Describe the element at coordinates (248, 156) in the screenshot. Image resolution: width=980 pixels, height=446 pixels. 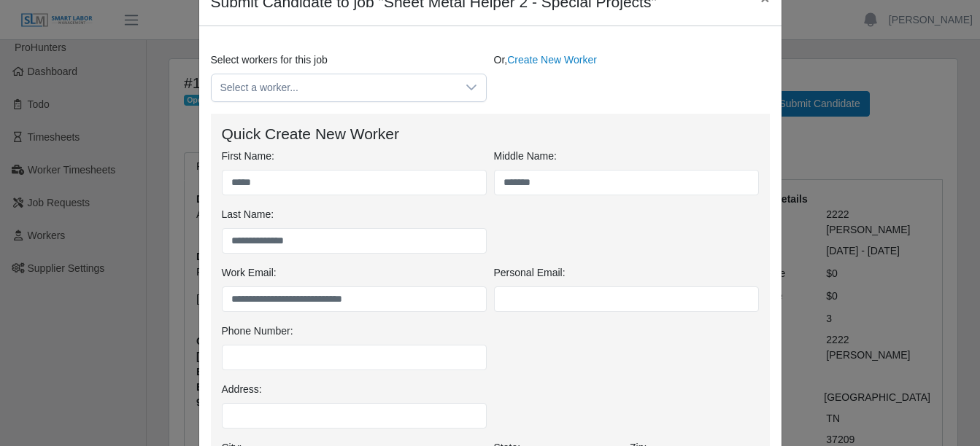
I see `label: First Name:` at that location.